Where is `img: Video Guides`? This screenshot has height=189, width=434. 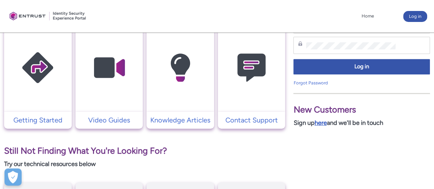
img: Video Guides is located at coordinates (109, 68).